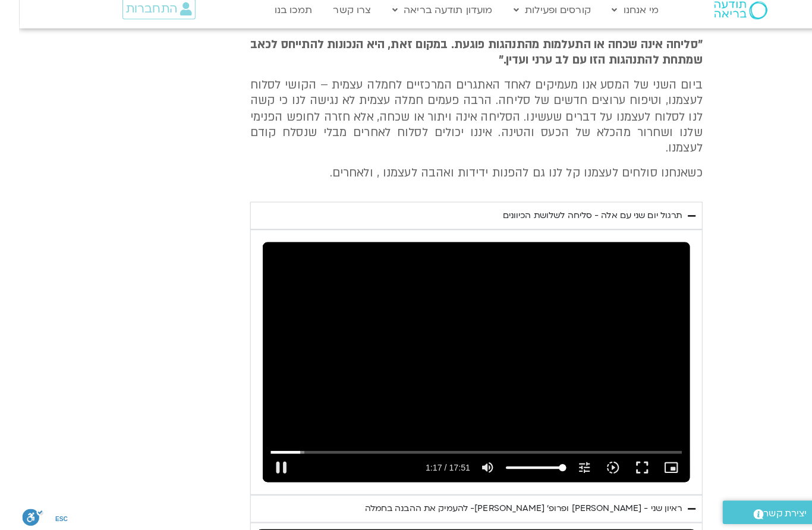 The height and width of the screenshot is (530, 812). Describe the element at coordinates (270, 18) in the screenshot. I see `a: תמכו בנו` at that location.